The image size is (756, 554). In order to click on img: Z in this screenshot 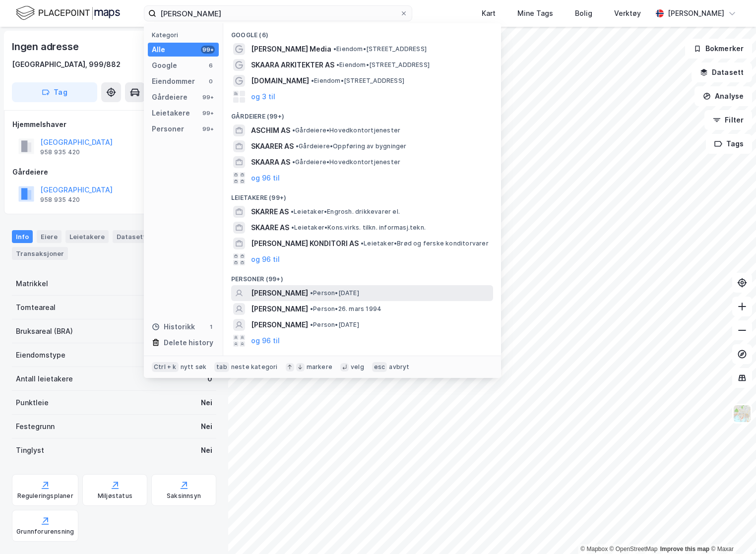, I will do `click(742, 414)`.